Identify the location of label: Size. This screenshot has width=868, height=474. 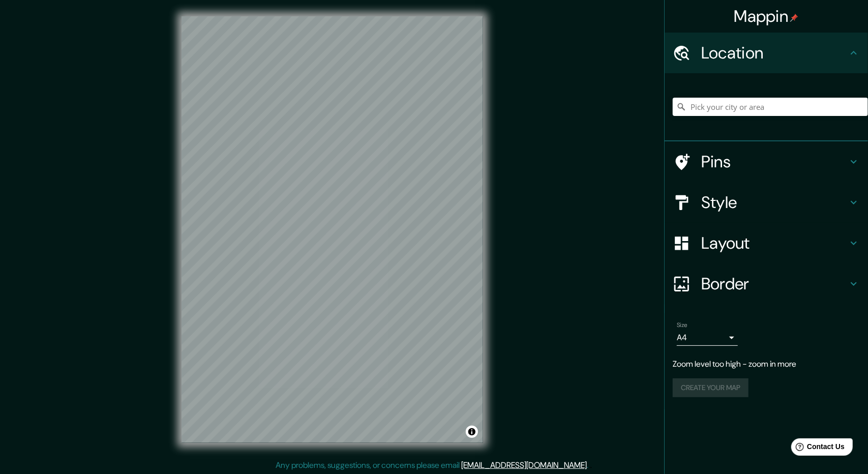
(682, 325).